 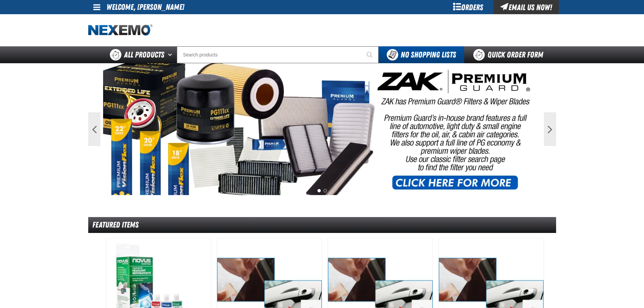 What do you see at coordinates (94, 129) in the screenshot?
I see `button: Previous` at bounding box center [94, 129].